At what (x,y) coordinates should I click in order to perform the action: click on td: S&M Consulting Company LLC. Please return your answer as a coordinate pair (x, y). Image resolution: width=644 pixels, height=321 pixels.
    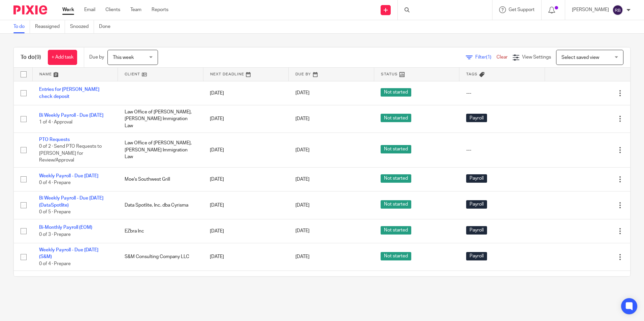
    Looking at the image, I should click on (161, 257).